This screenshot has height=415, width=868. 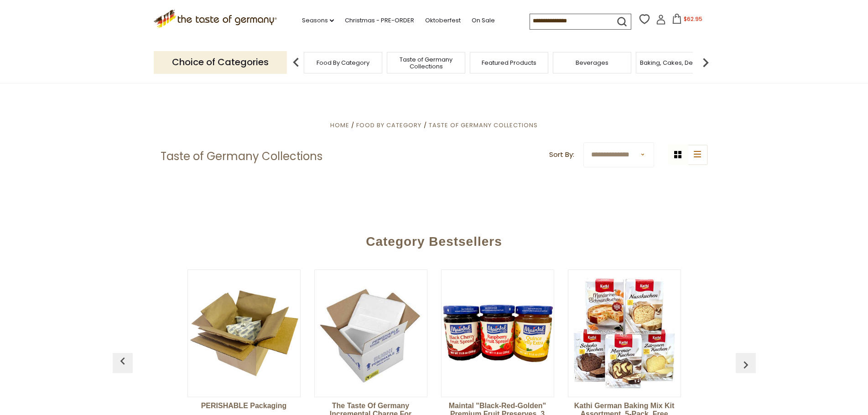 What do you see at coordinates (687, 21) in the screenshot?
I see `button: $62.95` at bounding box center [687, 21].